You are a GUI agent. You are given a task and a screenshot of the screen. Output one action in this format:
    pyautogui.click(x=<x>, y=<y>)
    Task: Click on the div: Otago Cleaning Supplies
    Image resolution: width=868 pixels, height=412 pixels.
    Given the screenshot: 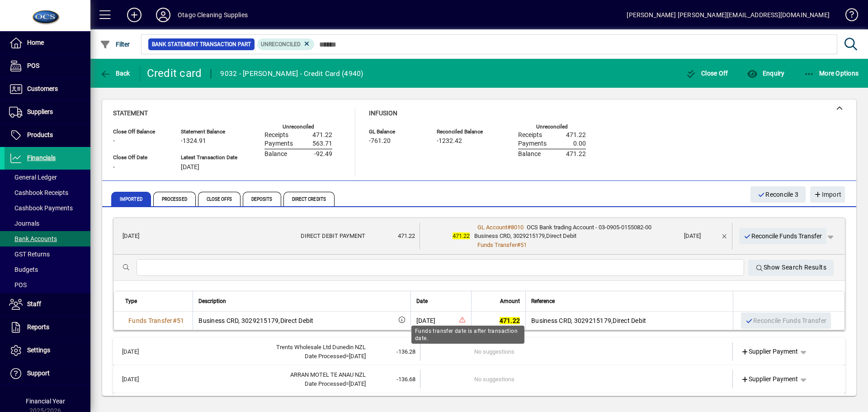 What is the action you would take?
    pyautogui.click(x=212, y=15)
    